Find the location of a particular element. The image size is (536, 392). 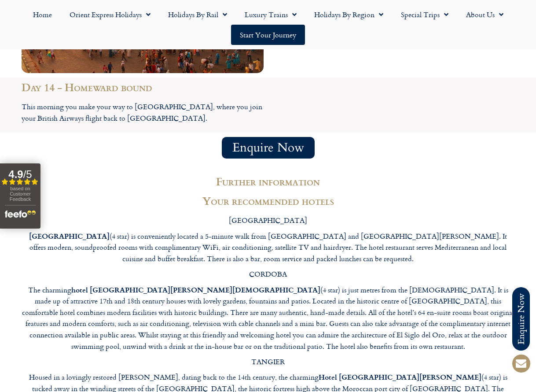

span: Enquire Now is located at coordinates (268, 148).